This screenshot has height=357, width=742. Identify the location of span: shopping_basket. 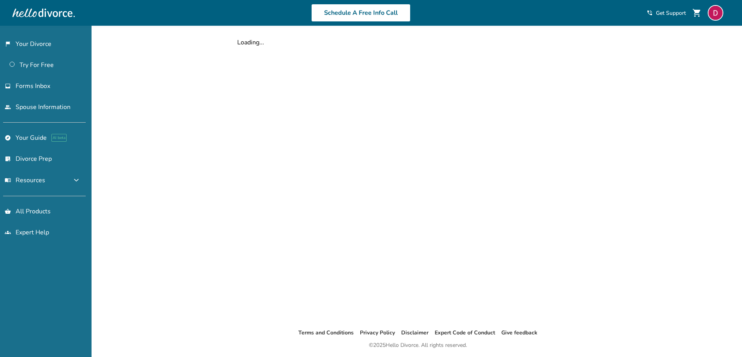
(8, 212).